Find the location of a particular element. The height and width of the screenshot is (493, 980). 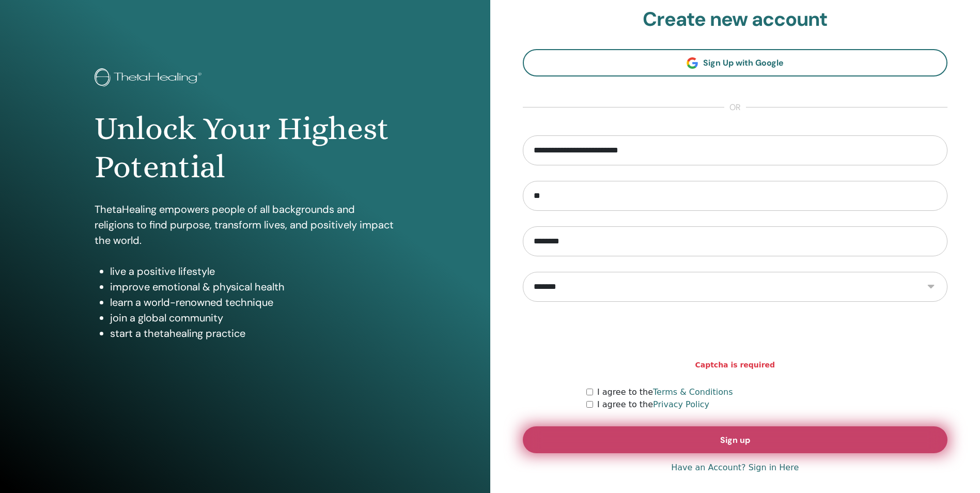

li: improve emotional & physical health is located at coordinates (253, 287).